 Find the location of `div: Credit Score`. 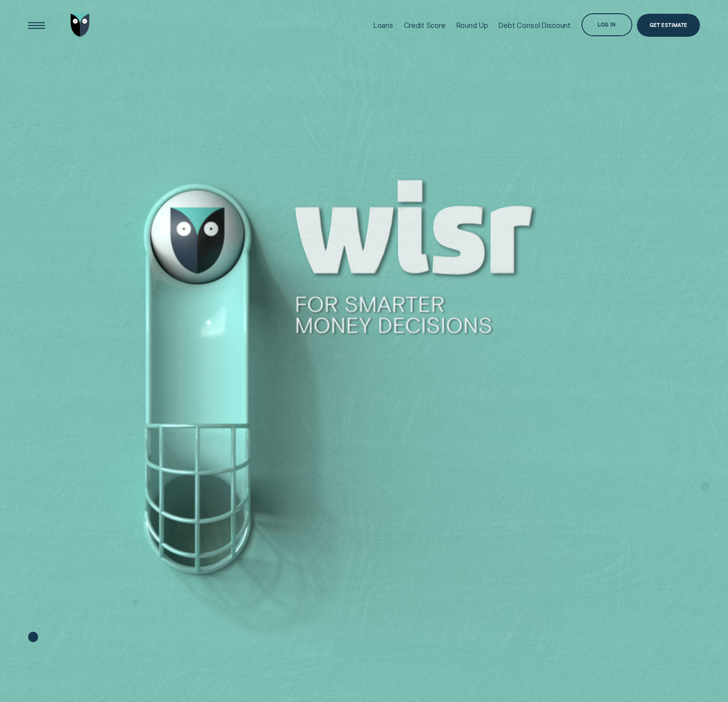

div: Credit Score is located at coordinates (425, 25).